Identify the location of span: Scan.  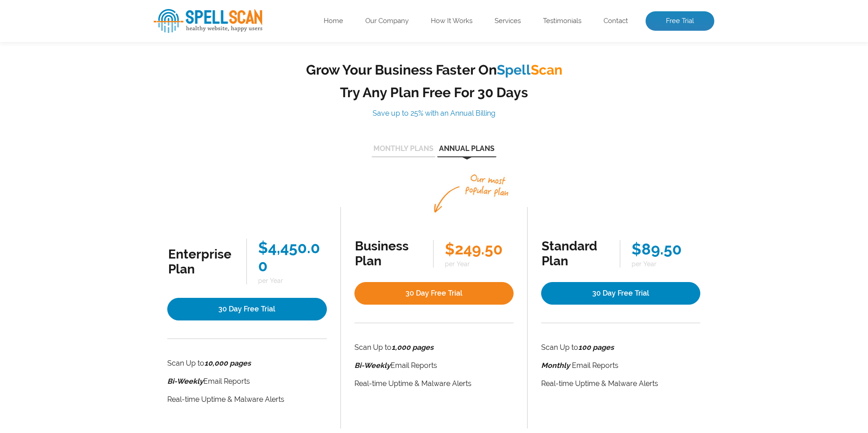
(547, 70).